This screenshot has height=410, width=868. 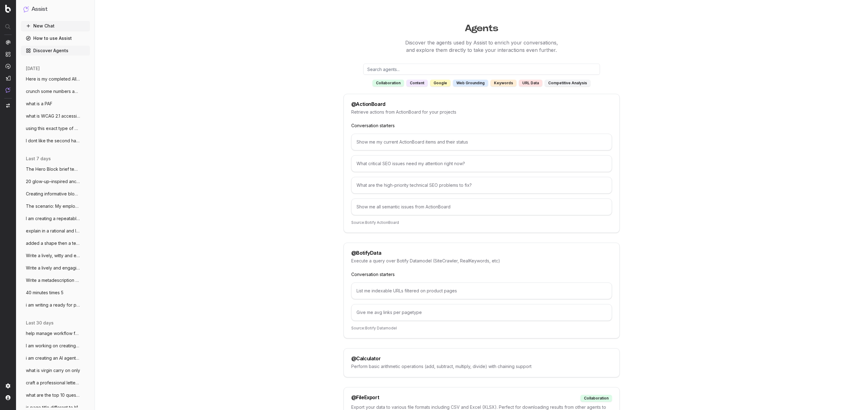 I want to click on button: I dont like the second half of this sent, so click(x=56, y=141).